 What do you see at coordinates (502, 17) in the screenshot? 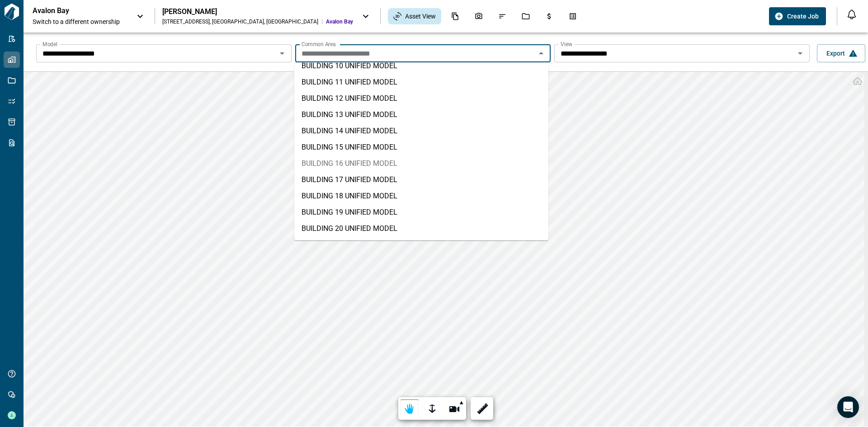
I see `div: Issues & Info` at bounding box center [502, 17].